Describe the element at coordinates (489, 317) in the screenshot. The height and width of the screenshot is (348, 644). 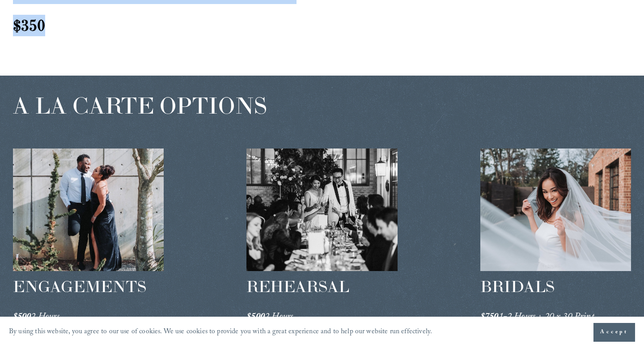
I see `em: $750` at that location.